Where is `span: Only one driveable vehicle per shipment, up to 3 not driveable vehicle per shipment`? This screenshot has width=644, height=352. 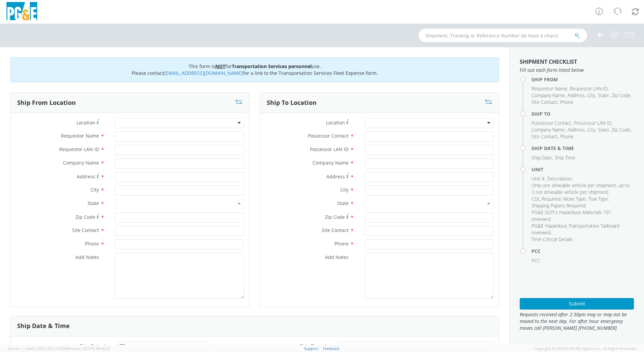
span: Only one driveable vehicle per shipment, up to 3 not driveable vehicle per shipment is located at coordinates (580, 188).